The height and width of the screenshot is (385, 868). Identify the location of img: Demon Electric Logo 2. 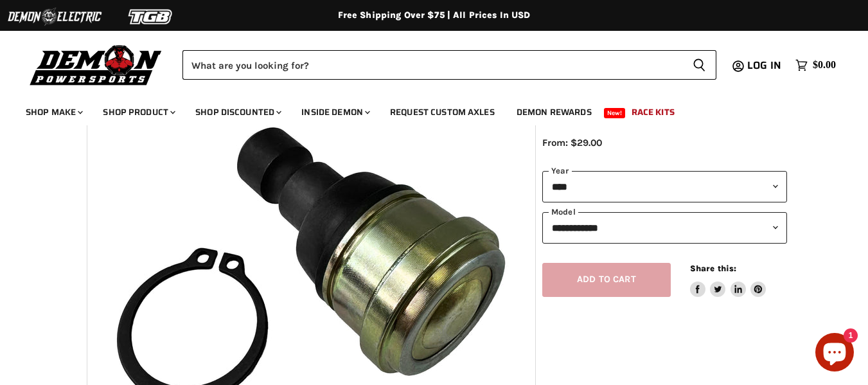
(55, 16).